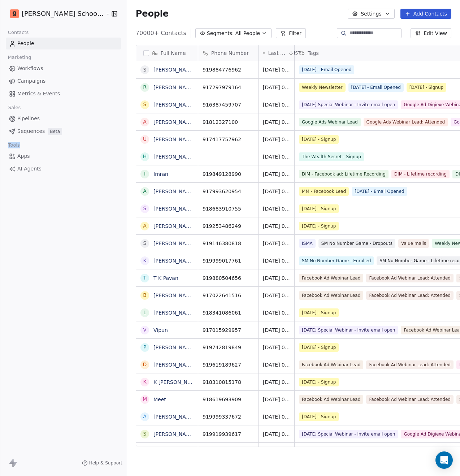  I want to click on span: 917297979164, so click(228, 87).